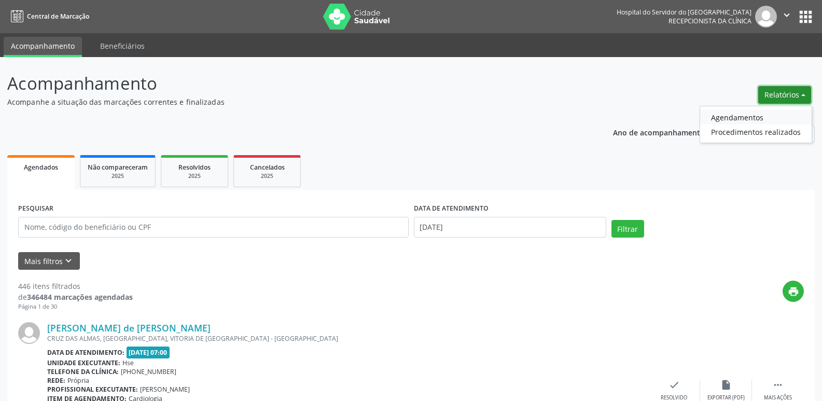  What do you see at coordinates (36, 208) in the screenshot?
I see `label: PESQUISAR` at bounding box center [36, 208].